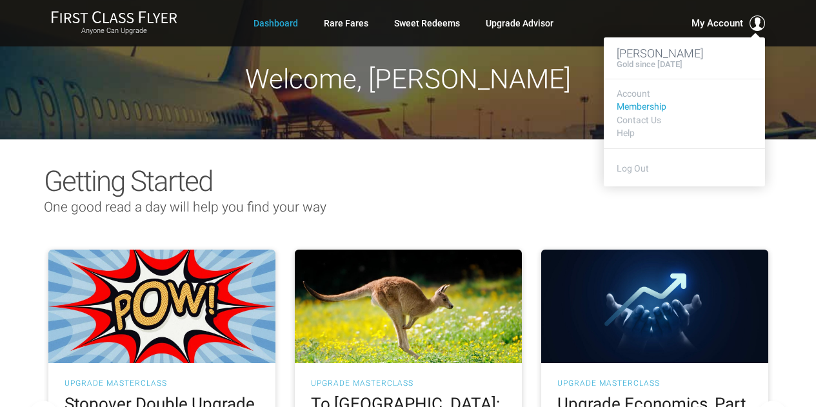 The height and width of the screenshot is (407, 816). I want to click on a: Dashboard, so click(275, 23).